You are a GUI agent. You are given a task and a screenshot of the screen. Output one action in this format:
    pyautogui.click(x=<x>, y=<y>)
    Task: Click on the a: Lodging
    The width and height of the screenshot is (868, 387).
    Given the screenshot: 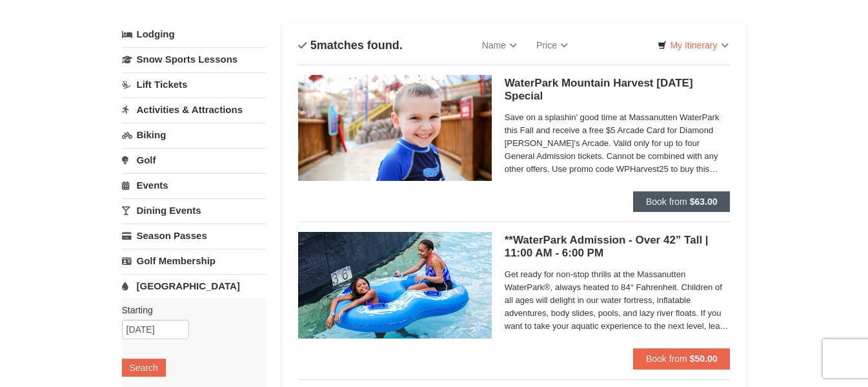 What is the action you would take?
    pyautogui.click(x=194, y=34)
    